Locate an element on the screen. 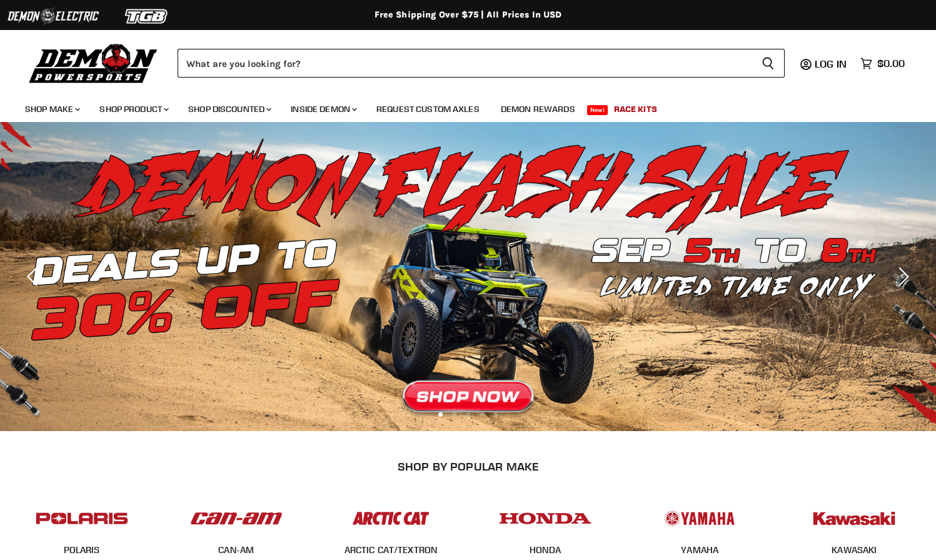 This screenshot has width=936, height=560. span: $0.00 is located at coordinates (891, 63).